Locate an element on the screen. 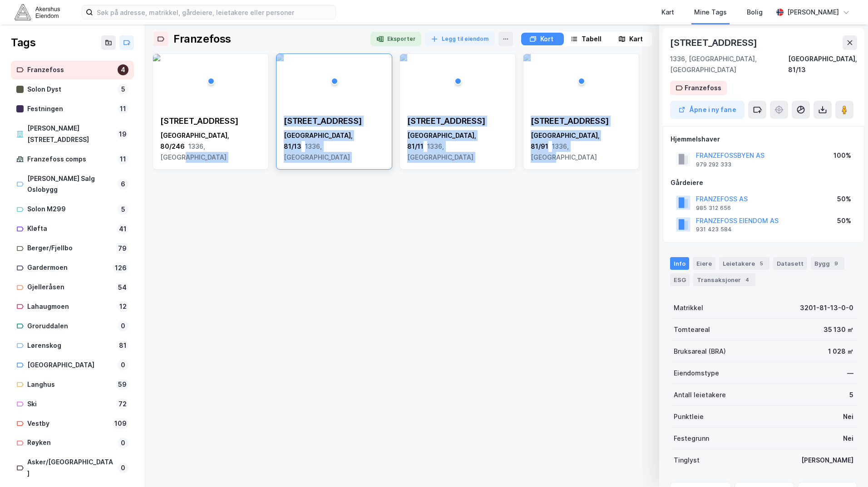  div: Langhus is located at coordinates (70, 385).